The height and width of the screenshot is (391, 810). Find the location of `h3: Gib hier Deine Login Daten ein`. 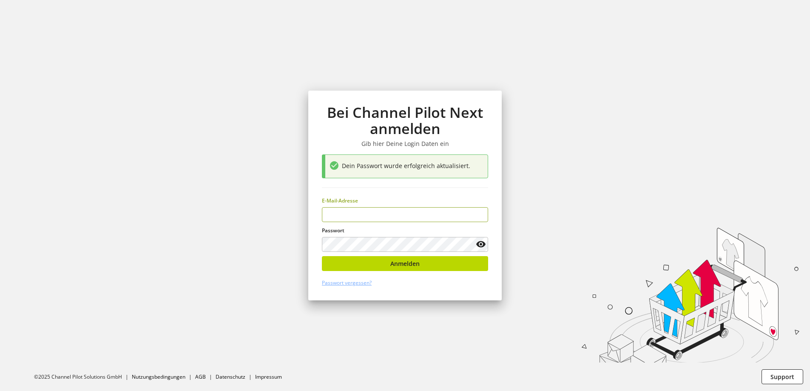

h3: Gib hier Deine Login Daten ein is located at coordinates (405, 144).